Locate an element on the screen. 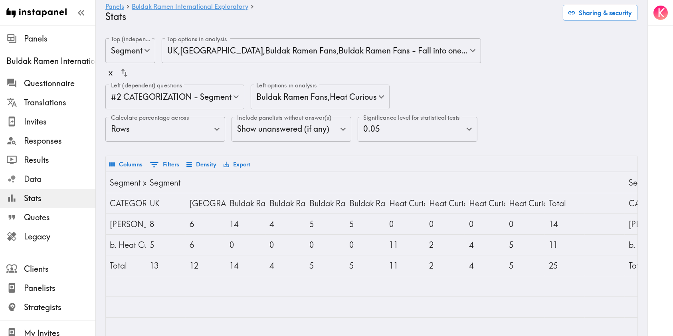 This screenshot has width=673, height=336. span: Quotes is located at coordinates (59, 218).